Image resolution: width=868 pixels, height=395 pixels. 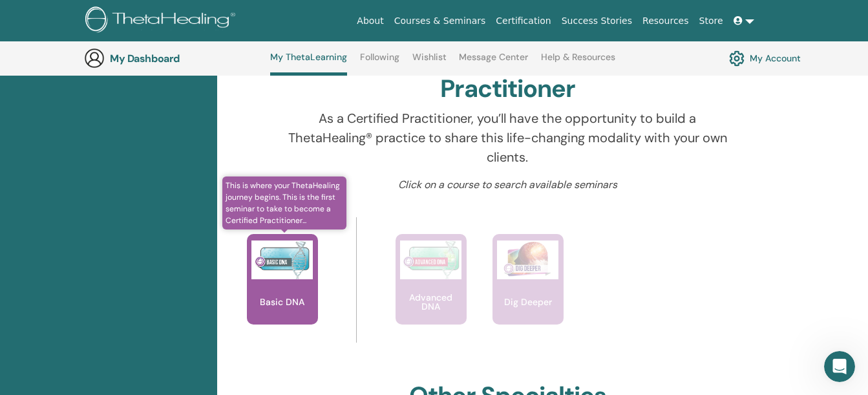 What do you see at coordinates (737, 58) in the screenshot?
I see `img: cog.svg` at bounding box center [737, 58].